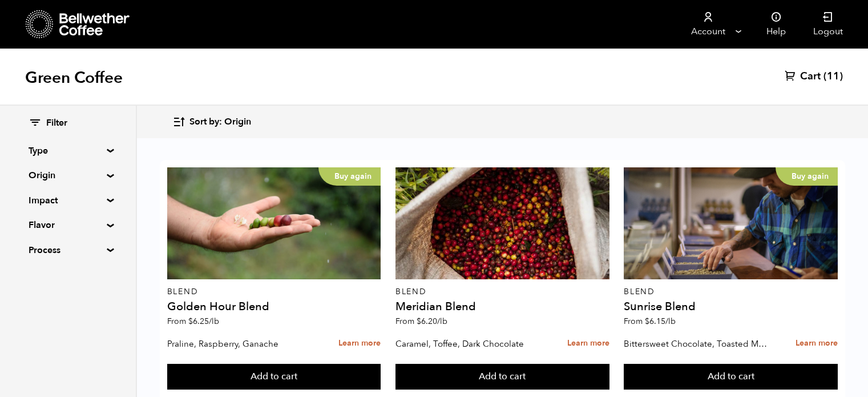  Describe the element at coordinates (814, 76) in the screenshot. I see `a: Cart (11)` at that location.